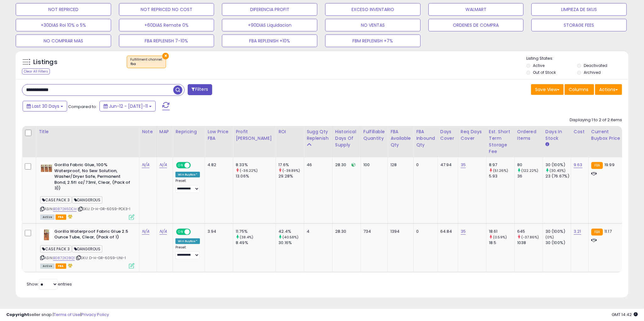 The image size is (644, 321). I want to click on small: (0%), so click(550, 237).